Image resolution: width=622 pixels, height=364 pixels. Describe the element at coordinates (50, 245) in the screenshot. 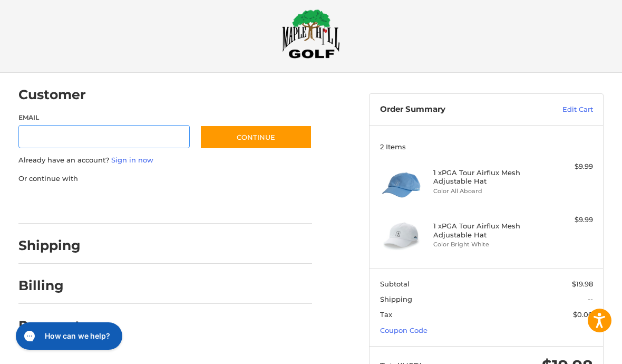

I see `h2: Shipping` at that location.